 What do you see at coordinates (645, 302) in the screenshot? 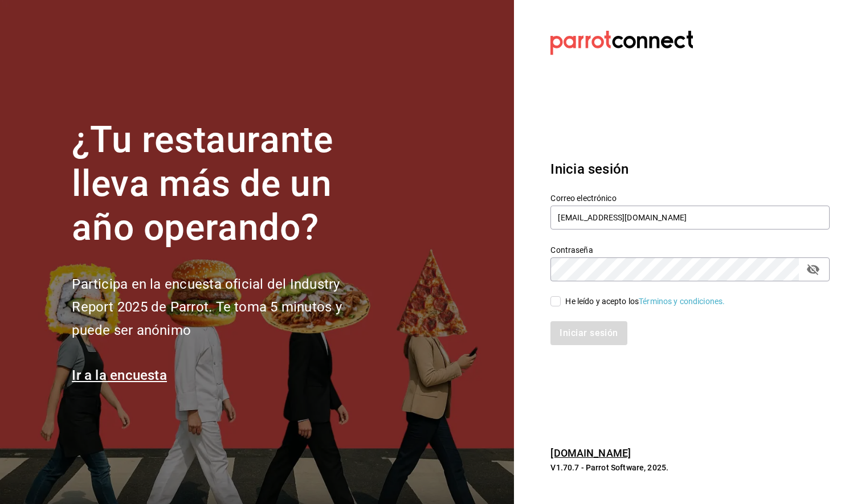
I see `div: He leído y acepto los` at bounding box center [645, 302].